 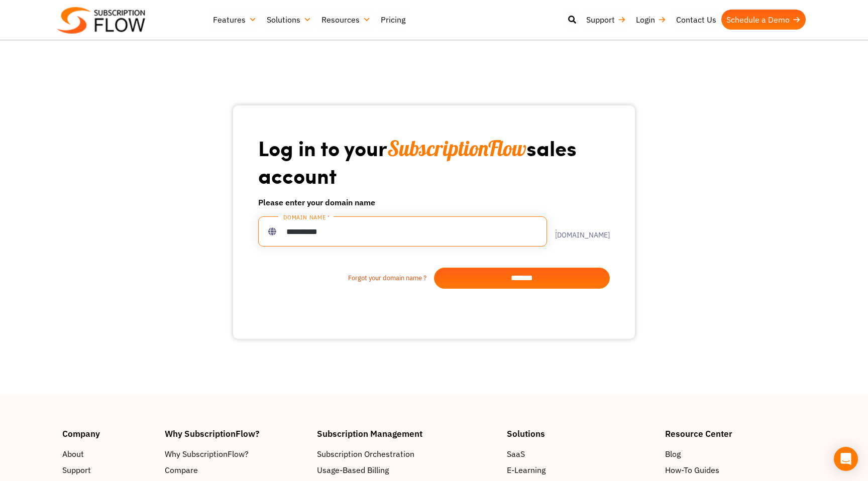 I want to click on h4: Why SubscriptionFlow?, so click(x=236, y=433).